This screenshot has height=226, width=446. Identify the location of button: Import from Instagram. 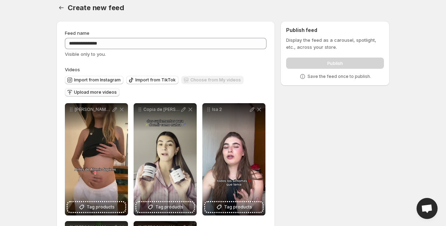
(94, 80).